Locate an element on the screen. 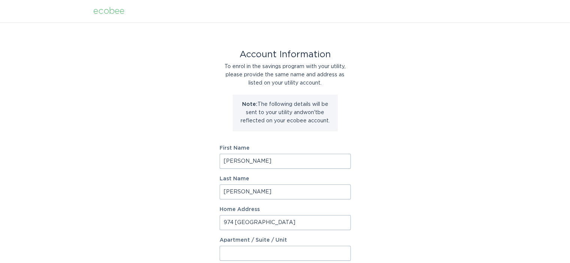 The height and width of the screenshot is (263, 570). div: Account Information is located at coordinates (285, 55).